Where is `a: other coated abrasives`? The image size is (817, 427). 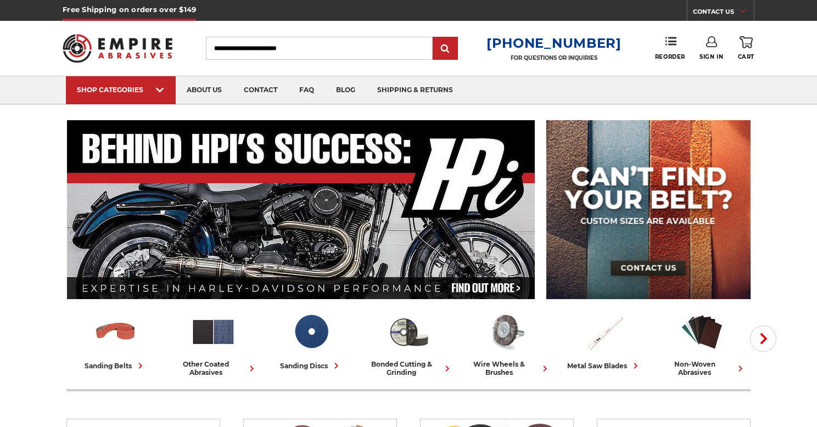 a: other coated abrasives is located at coordinates (213, 343).